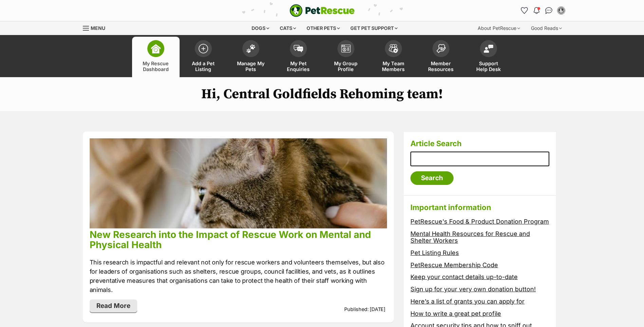 This screenshot has width=644, height=327. Describe the element at coordinates (374, 28) in the screenshot. I see `div: Get pet support` at that location.